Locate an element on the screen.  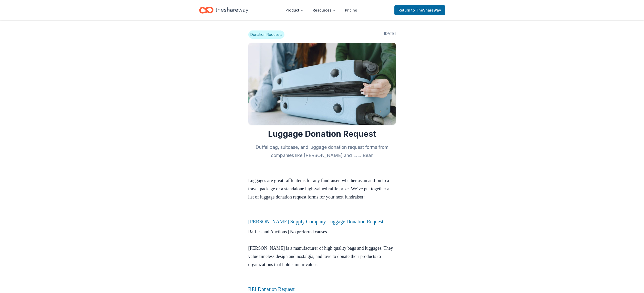
img: Image for Luggage Donation Request is located at coordinates (322, 84).